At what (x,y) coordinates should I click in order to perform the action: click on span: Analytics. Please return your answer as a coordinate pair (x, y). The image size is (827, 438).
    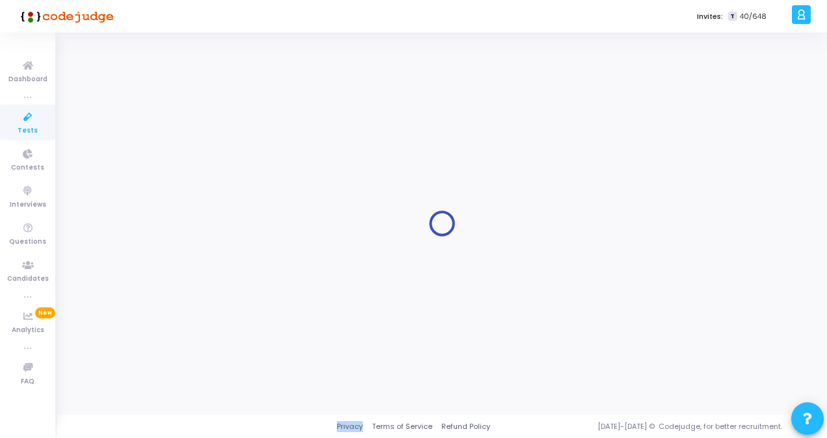
    Looking at the image, I should click on (28, 330).